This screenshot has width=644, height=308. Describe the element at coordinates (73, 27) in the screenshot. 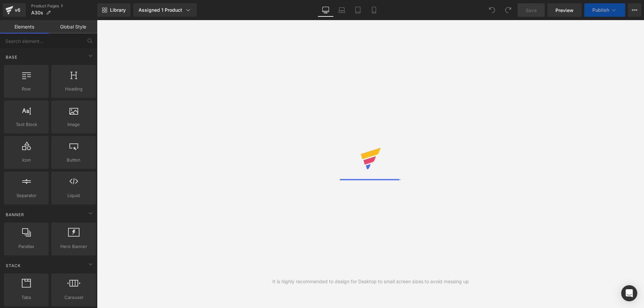

I see `a: Global Style` at that location.